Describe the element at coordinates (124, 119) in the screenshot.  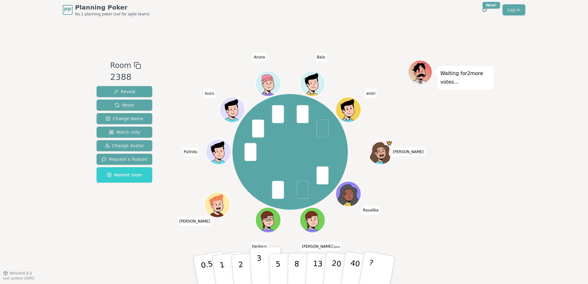
I see `span: Change Name` at that location.